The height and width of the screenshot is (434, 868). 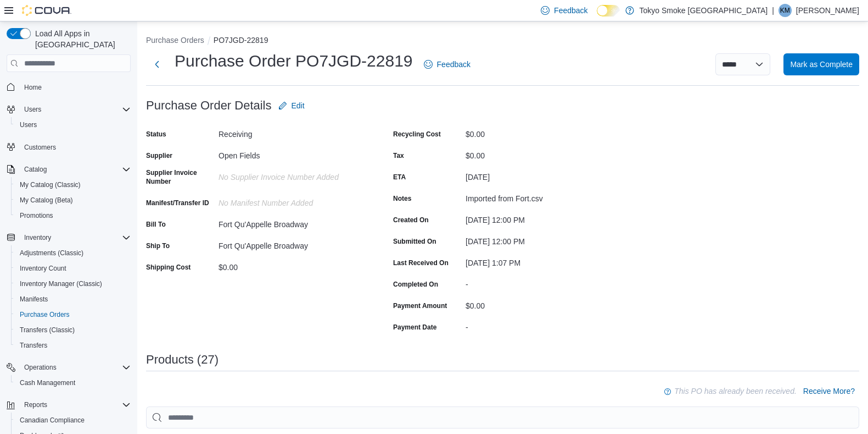 I want to click on button: Operations, so click(x=40, y=367).